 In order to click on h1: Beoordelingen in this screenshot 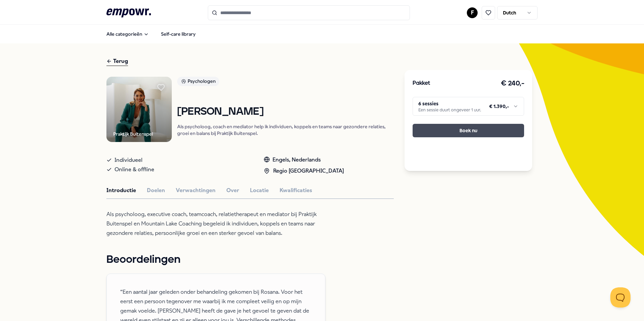, I will do `click(250, 259)`.